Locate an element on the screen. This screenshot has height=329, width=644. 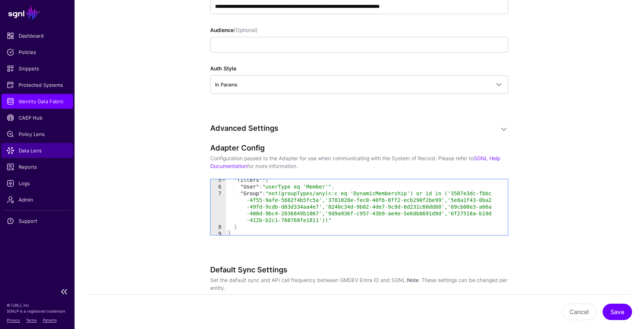
p: Configuration passed to the Adapter for use when communicating with the System of Record. Please ... is located at coordinates (359, 162).